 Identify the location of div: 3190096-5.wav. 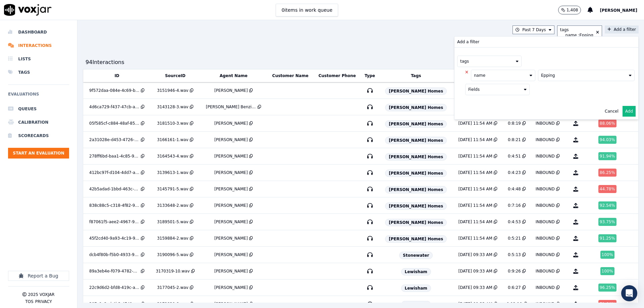
(173, 255).